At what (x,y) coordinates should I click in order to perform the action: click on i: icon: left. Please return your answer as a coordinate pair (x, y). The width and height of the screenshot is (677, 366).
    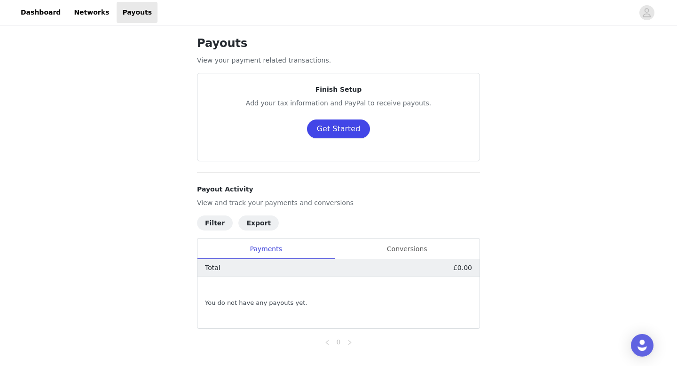
    Looking at the image, I should click on (327, 342).